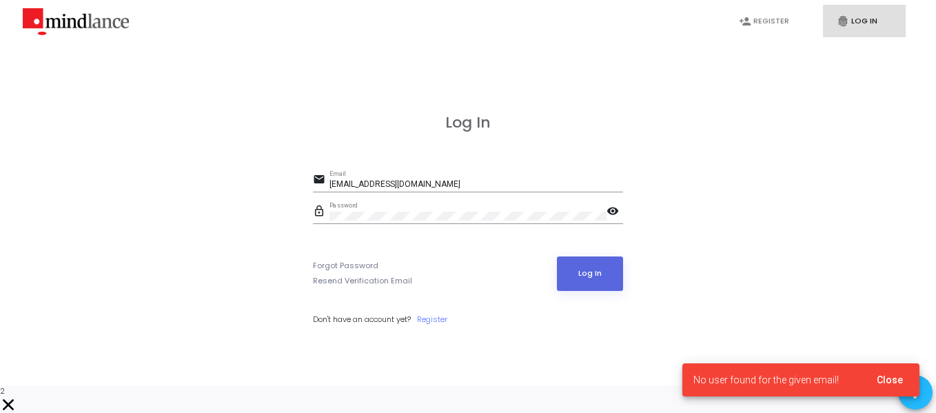 This screenshot has width=936, height=413. What do you see at coordinates (468, 123) in the screenshot?
I see `h3: Log In` at bounding box center [468, 123].